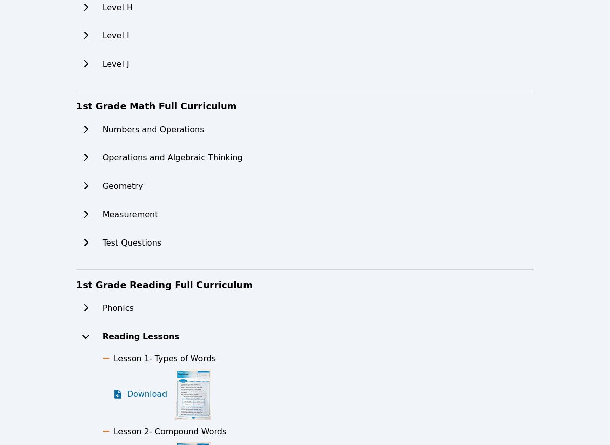 The width and height of the screenshot is (610, 445). Describe the element at coordinates (118, 308) in the screenshot. I see `h2: Phonics` at that location.